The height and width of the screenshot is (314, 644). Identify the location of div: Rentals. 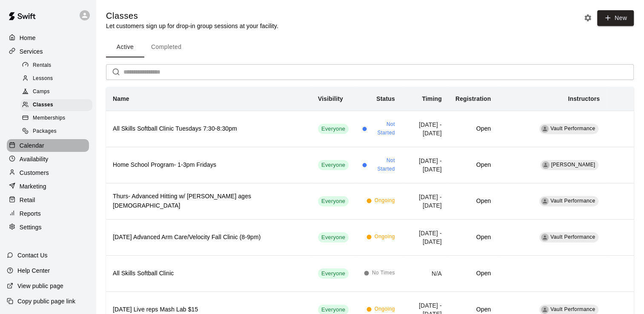
(56, 66).